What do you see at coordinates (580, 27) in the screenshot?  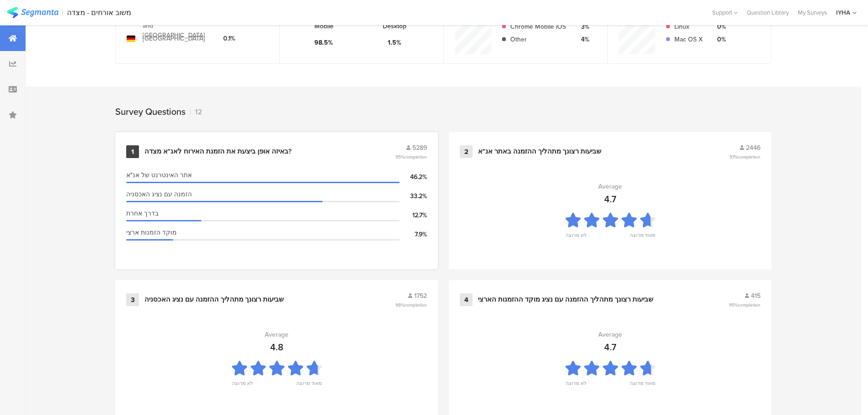 I see `div: 3%` at bounding box center [580, 27].